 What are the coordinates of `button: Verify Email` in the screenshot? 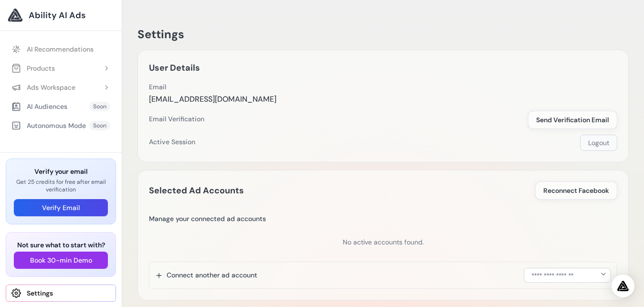 It's located at (61, 208).